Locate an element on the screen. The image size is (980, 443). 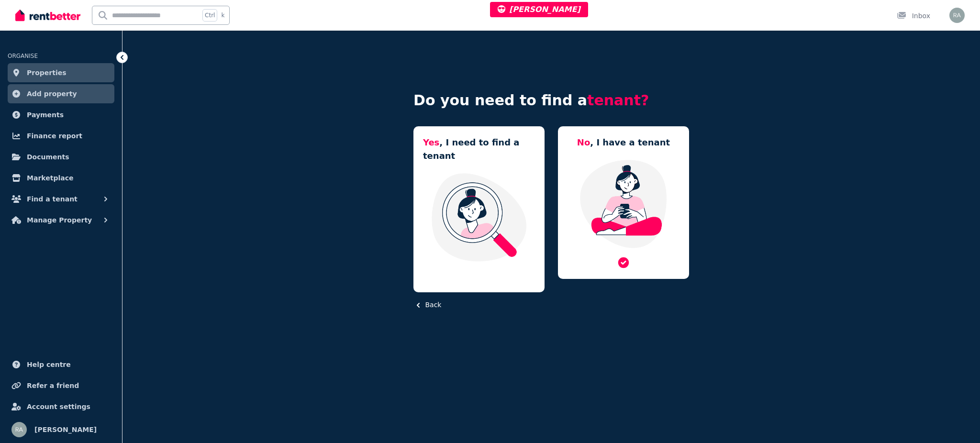
span: k is located at coordinates (222, 15).